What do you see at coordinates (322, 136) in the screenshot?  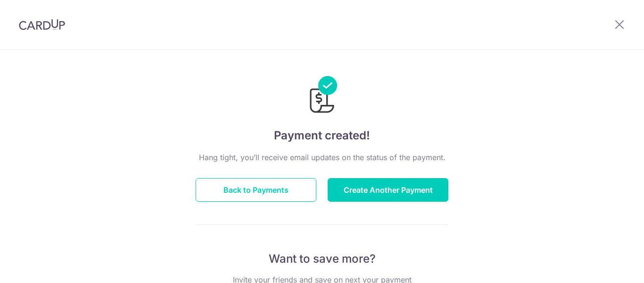 I see `h4: Payment created!` at bounding box center [322, 136].